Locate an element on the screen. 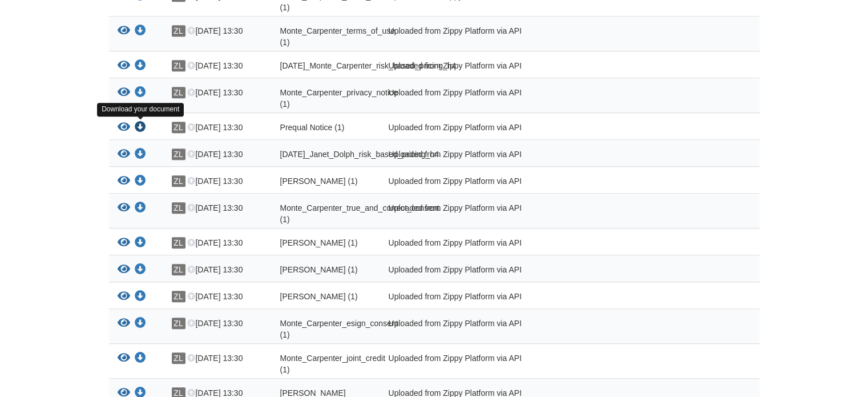 This screenshot has width=868, height=397. a: Download Monte_Carpenter_terms_of_use (1) is located at coordinates (140, 32).